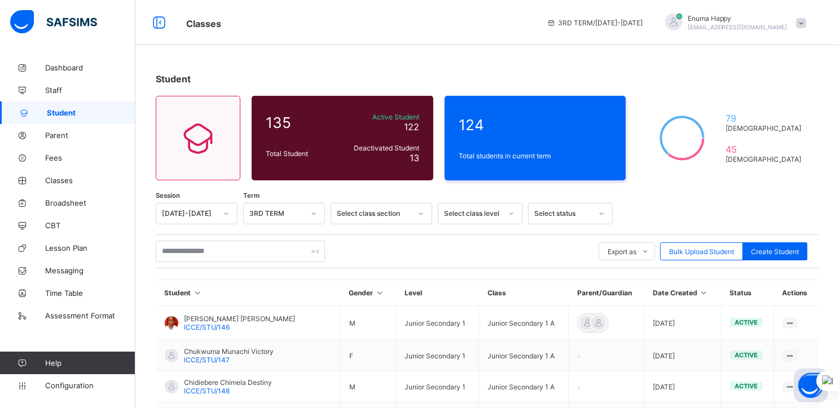 This screenshot has width=839, height=408. I want to click on th: Student, so click(248, 293).